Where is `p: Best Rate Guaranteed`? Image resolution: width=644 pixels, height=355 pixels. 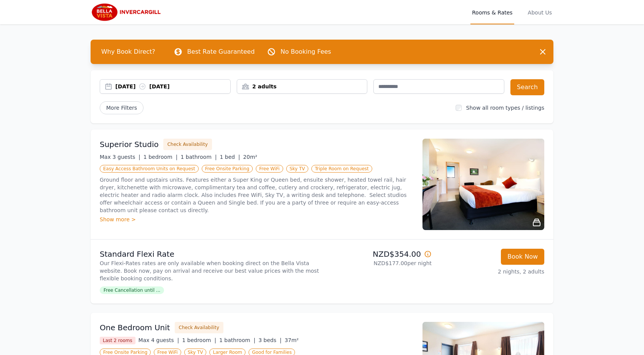
p: Best Rate Guaranteed is located at coordinates (221, 52).